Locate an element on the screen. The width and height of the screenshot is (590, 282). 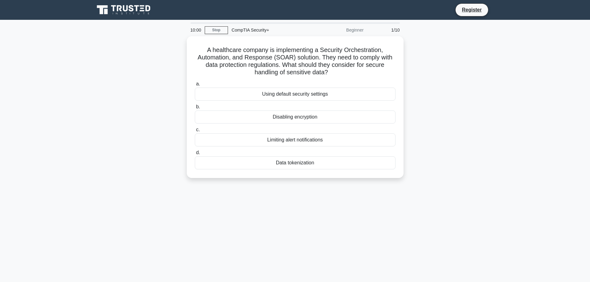
span: a. is located at coordinates (198, 84).